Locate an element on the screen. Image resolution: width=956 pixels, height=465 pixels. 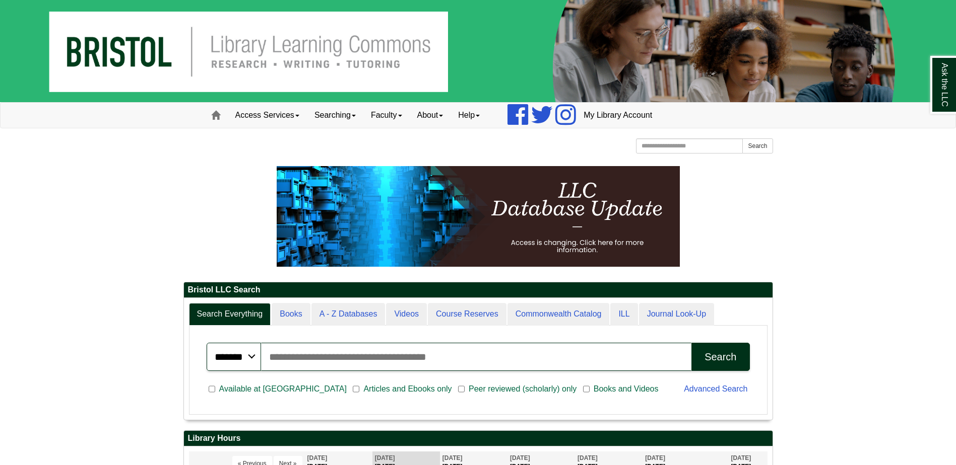
span: Articles and Ebooks only is located at coordinates (407, 389).